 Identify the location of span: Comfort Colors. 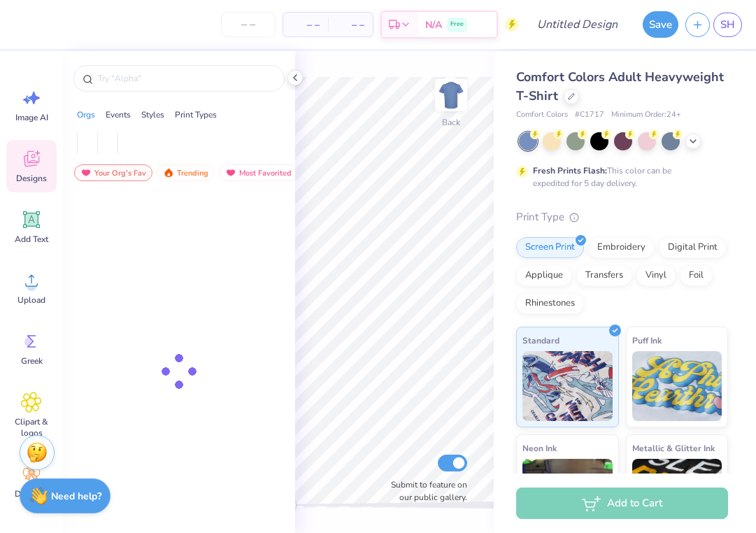
(542, 115).